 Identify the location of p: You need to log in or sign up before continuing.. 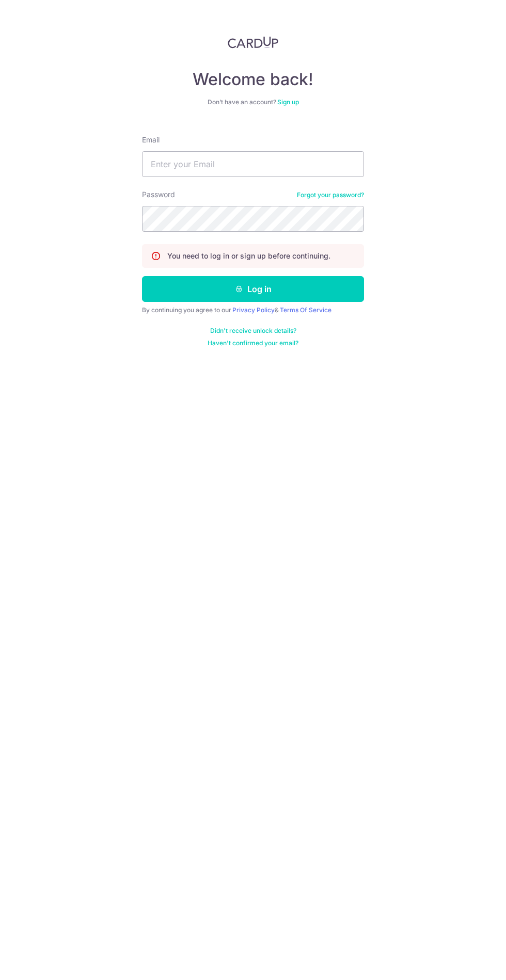
(248, 256).